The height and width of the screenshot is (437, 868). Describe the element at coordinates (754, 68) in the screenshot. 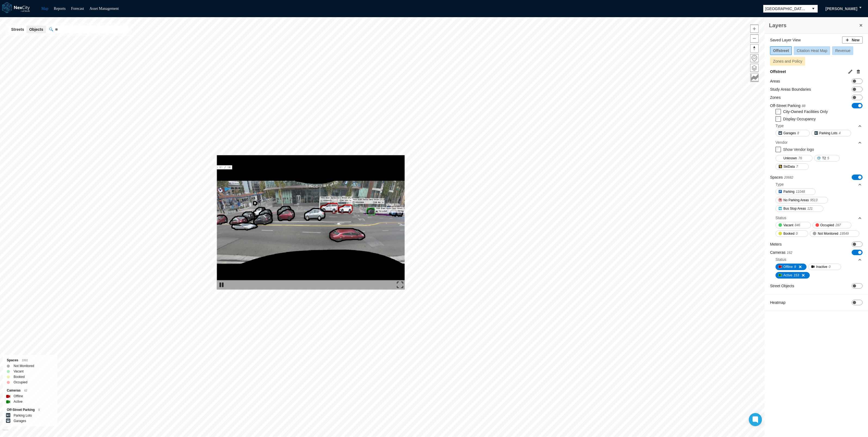

I see `button: Layers management` at that location.